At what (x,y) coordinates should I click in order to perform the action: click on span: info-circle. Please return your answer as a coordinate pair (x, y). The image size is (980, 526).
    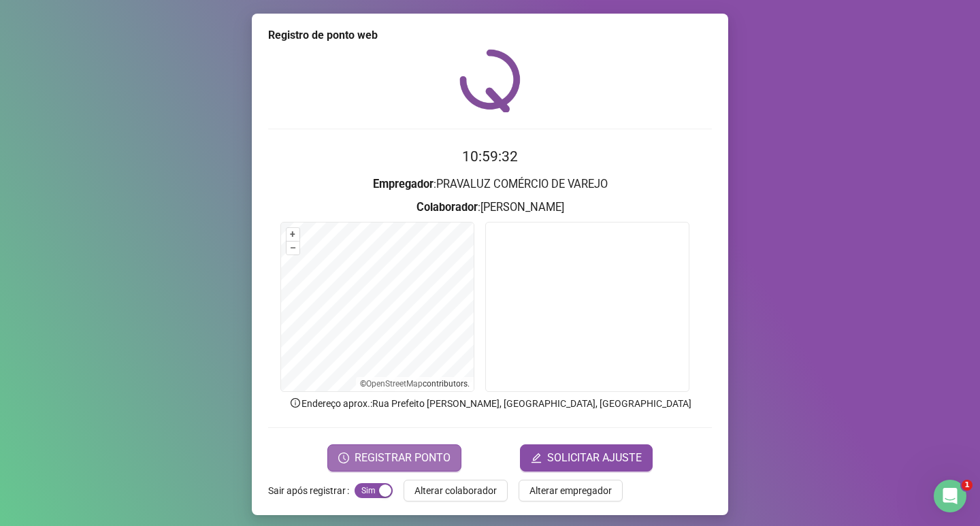
    Looking at the image, I should click on (295, 403).